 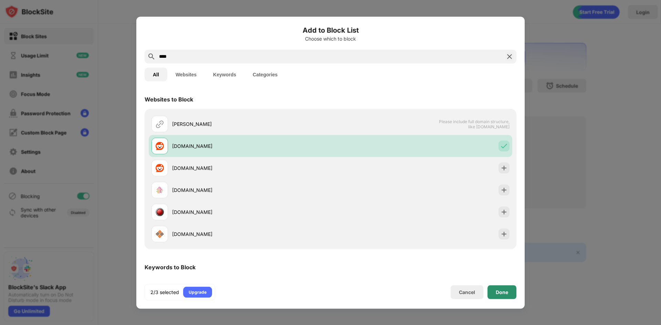 What do you see at coordinates (170, 267) in the screenshot?
I see `div: Keywords to Block` at bounding box center [170, 267].